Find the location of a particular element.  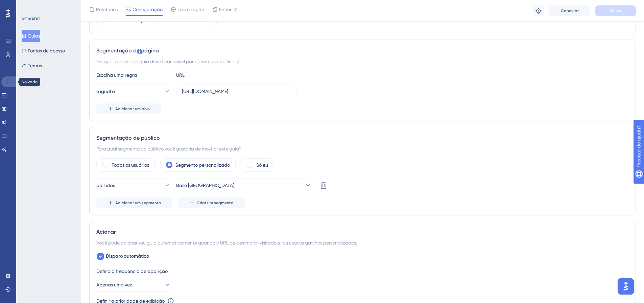

font: Segmentação de público is located at coordinates (128, 137).